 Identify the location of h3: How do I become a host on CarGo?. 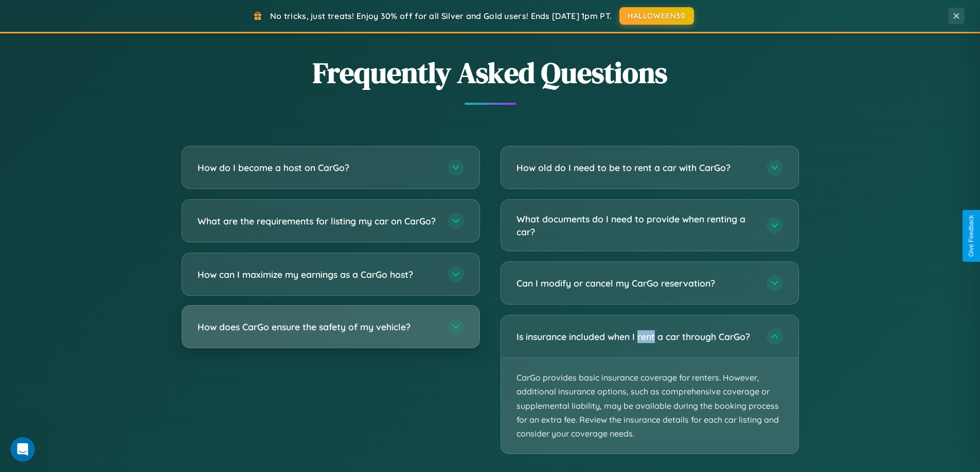
(318, 167).